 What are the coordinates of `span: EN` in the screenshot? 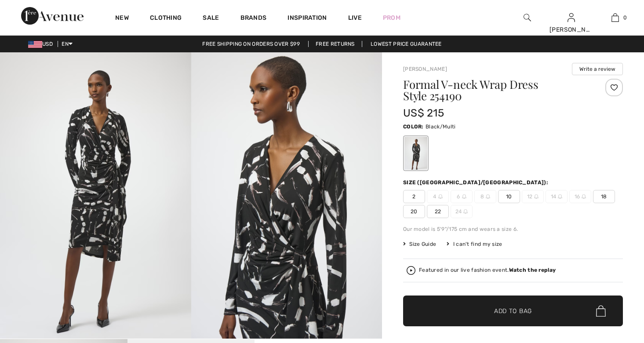 It's located at (67, 44).